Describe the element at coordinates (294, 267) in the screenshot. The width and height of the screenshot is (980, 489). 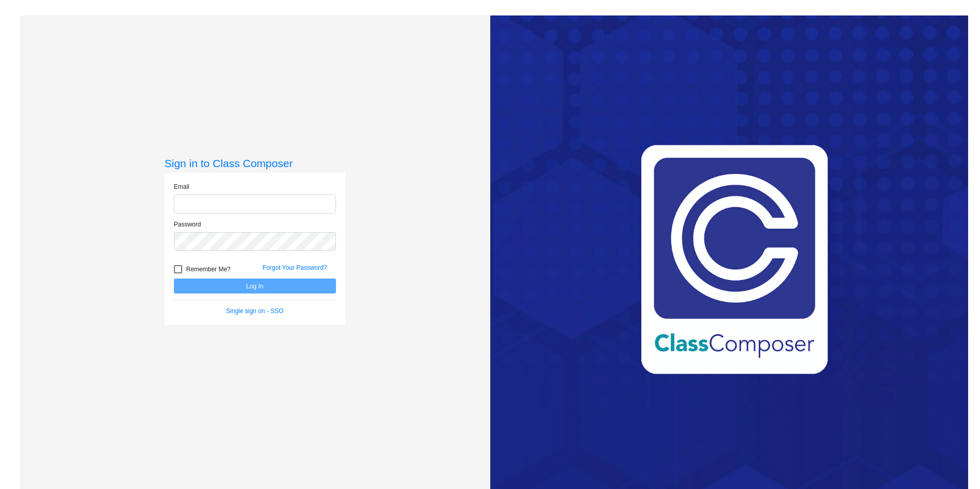
I see `a: Forgot Your Password?` at that location.